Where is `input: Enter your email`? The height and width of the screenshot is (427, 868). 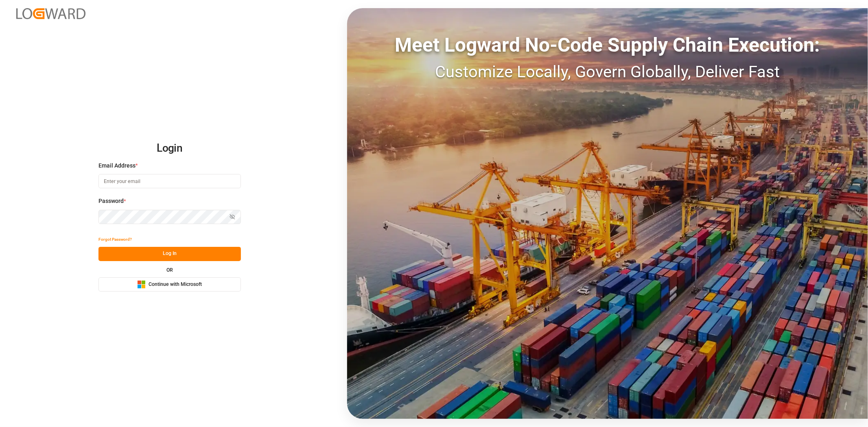
input: Enter your email is located at coordinates (170, 181).